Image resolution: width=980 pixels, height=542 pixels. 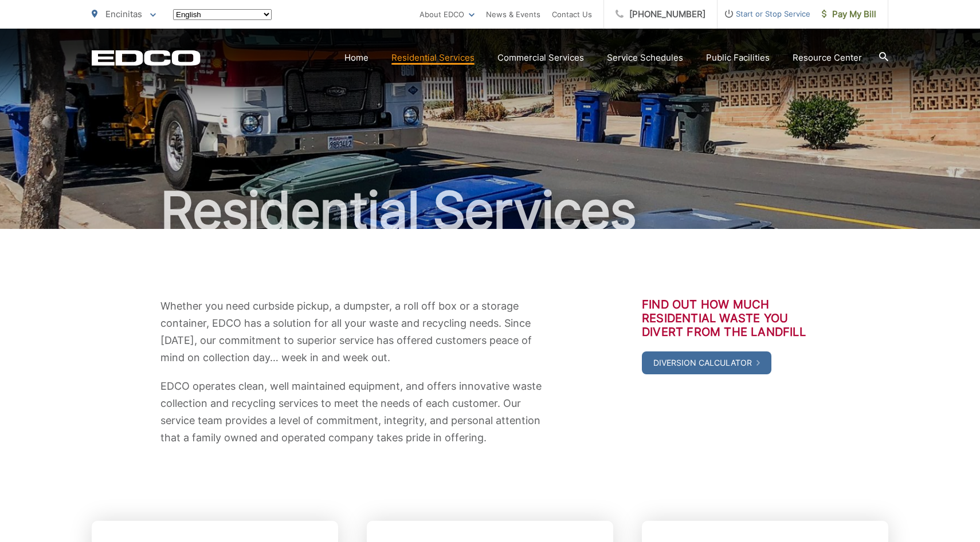 What do you see at coordinates (357, 58) in the screenshot?
I see `a: Home` at bounding box center [357, 58].